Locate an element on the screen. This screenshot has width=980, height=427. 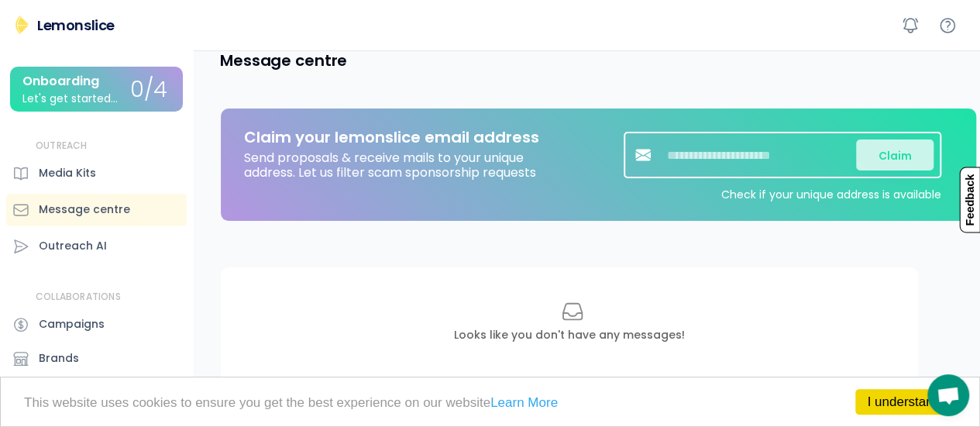
img: Lemonslice is located at coordinates (21, 25).